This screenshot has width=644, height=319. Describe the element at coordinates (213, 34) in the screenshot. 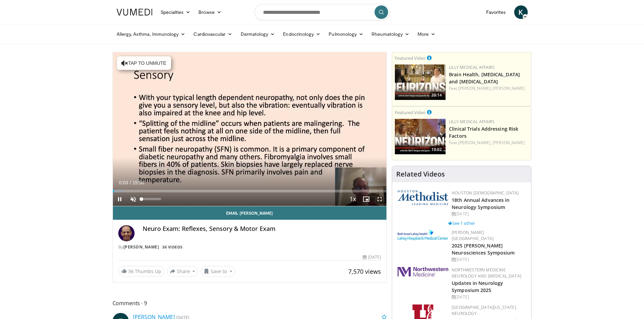

I see `a: Cardiovascular` at that location.